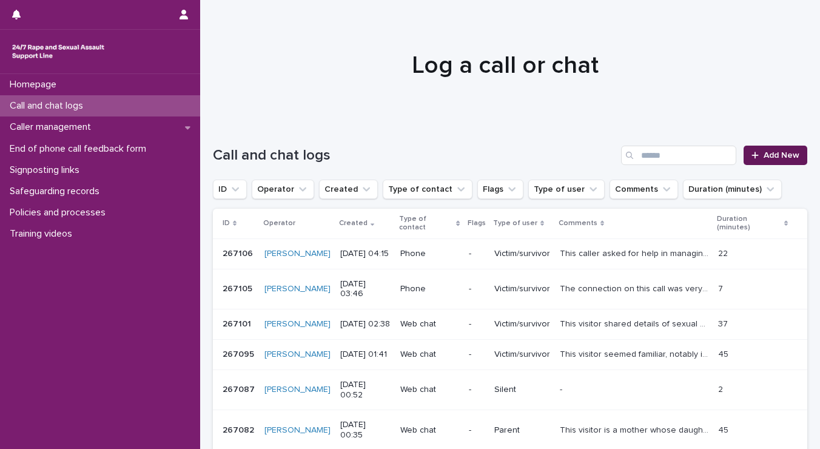  I want to click on p: ID, so click(226, 223).